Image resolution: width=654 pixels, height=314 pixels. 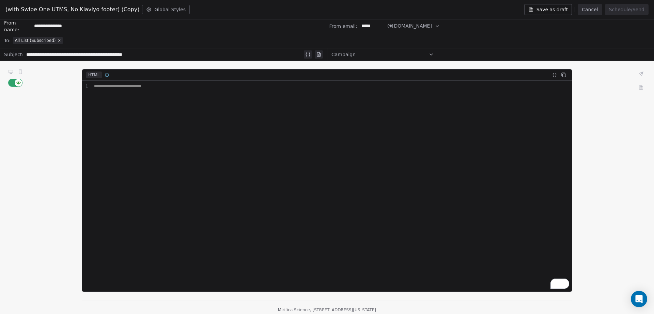 I want to click on button: Schedule/Send, so click(x=627, y=10).